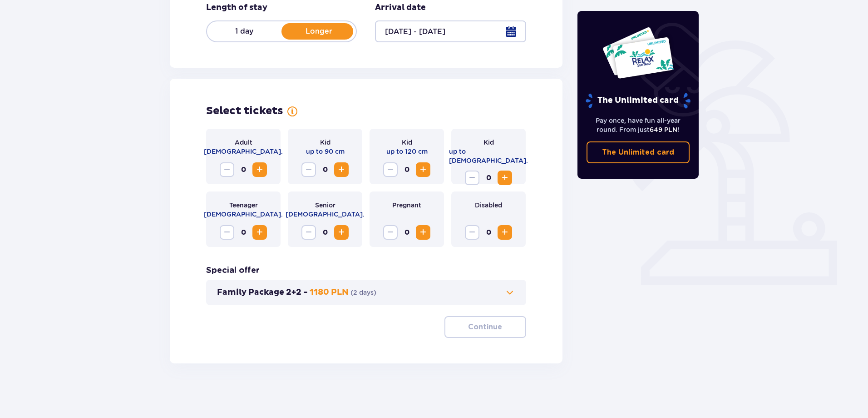 The width and height of the screenshot is (868, 418). I want to click on p: Pay once, have fun all-year round. From just !, so click(638, 125).